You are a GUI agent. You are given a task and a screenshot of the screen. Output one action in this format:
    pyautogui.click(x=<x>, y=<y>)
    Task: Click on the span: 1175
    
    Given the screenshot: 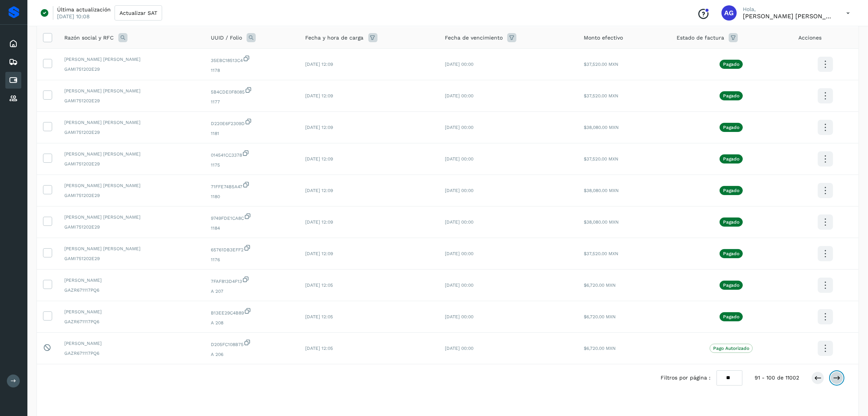 What is the action you would take?
    pyautogui.click(x=252, y=165)
    